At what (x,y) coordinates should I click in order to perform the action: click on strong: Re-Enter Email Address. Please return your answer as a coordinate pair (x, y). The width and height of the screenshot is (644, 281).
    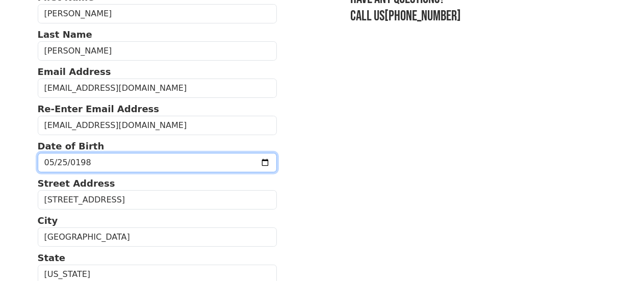
    Looking at the image, I should click on (98, 109).